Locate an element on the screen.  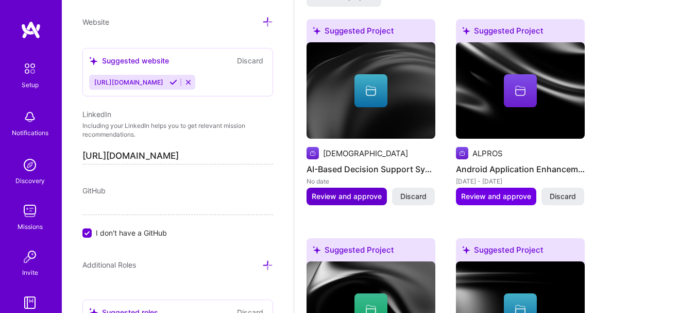
div: ALPROS is located at coordinates (487, 153).